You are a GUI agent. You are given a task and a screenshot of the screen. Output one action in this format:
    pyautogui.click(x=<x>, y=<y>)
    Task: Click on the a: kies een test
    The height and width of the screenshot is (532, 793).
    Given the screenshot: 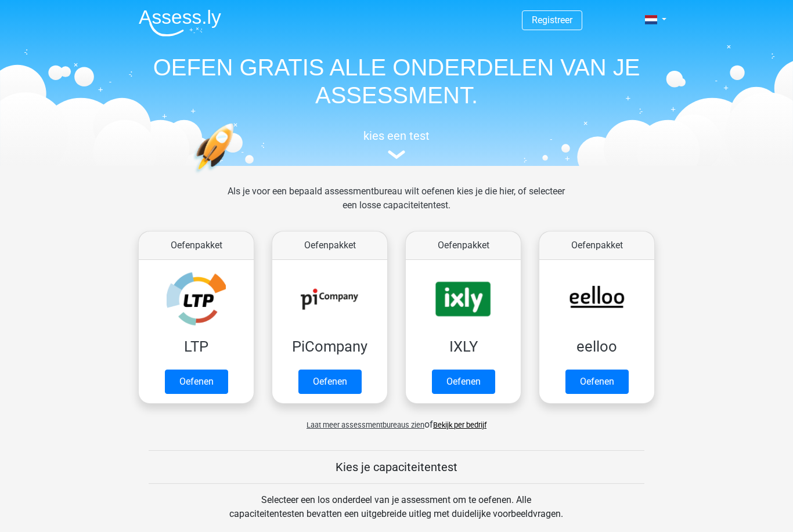 What is the action you would take?
    pyautogui.click(x=396, y=144)
    